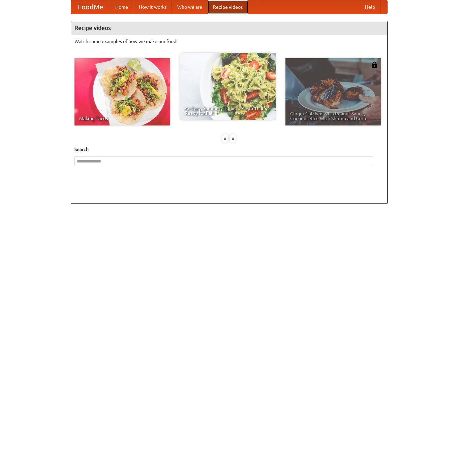 The width and height of the screenshot is (458, 476). What do you see at coordinates (228, 7) in the screenshot?
I see `a: Recipe videos` at bounding box center [228, 7].